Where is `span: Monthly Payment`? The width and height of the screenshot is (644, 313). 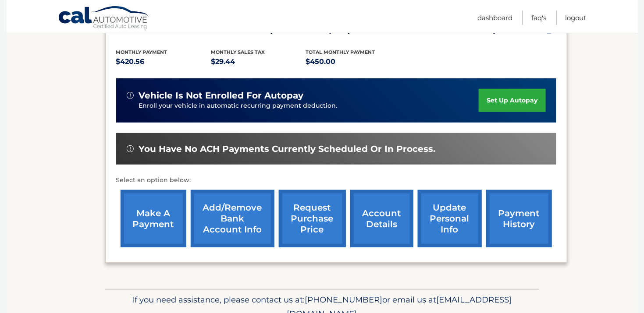 span: Monthly Payment is located at coordinates (142, 52).